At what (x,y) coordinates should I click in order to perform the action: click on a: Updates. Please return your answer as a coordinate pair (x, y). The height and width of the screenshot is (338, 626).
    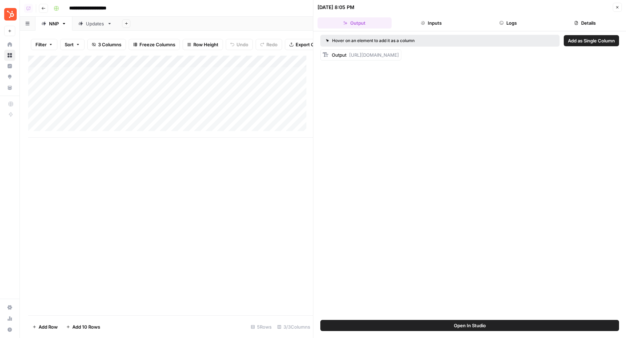
    Looking at the image, I should click on (95, 24).